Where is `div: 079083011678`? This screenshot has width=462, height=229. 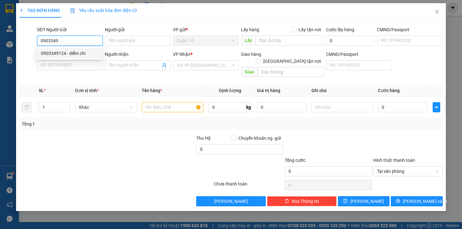 div: 079083011678 is located at coordinates (28, 33).